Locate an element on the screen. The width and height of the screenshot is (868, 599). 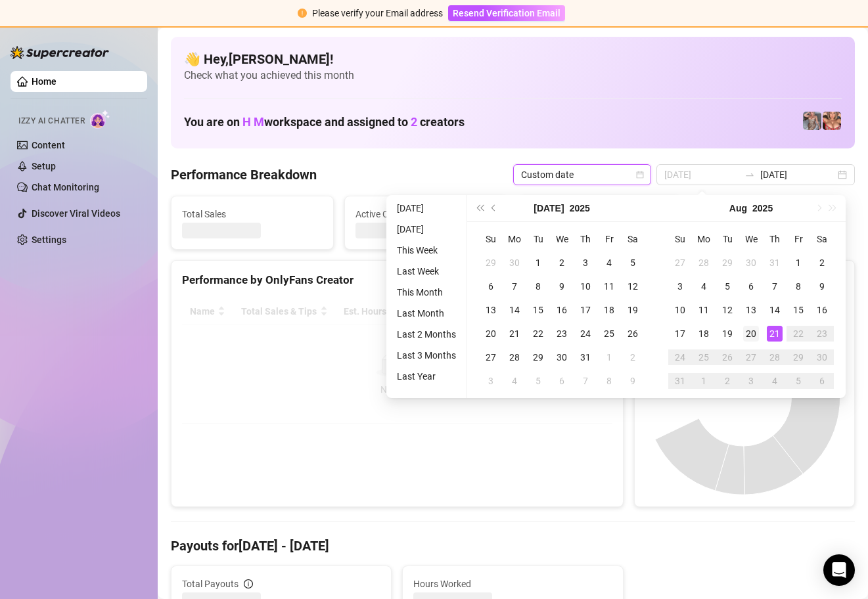
span: to is located at coordinates (750, 175).